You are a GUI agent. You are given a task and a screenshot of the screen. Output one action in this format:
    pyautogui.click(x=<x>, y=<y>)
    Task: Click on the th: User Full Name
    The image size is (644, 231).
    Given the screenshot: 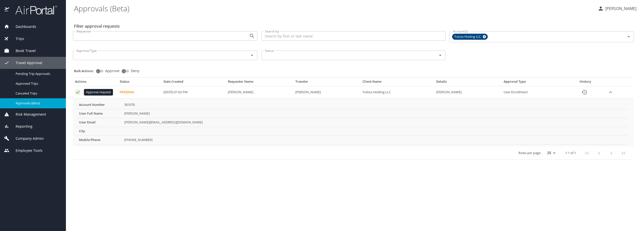 What is the action you would take?
    pyautogui.click(x=100, y=113)
    